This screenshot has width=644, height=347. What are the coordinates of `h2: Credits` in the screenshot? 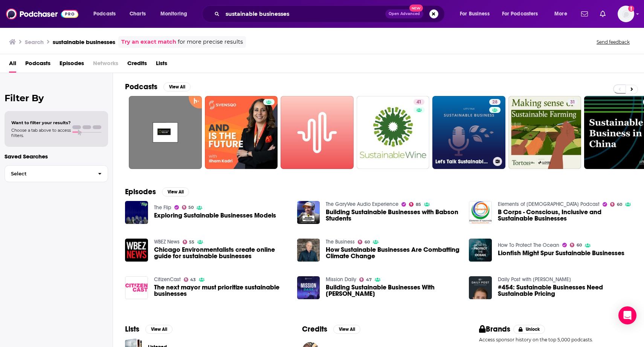 It's located at (314, 329).